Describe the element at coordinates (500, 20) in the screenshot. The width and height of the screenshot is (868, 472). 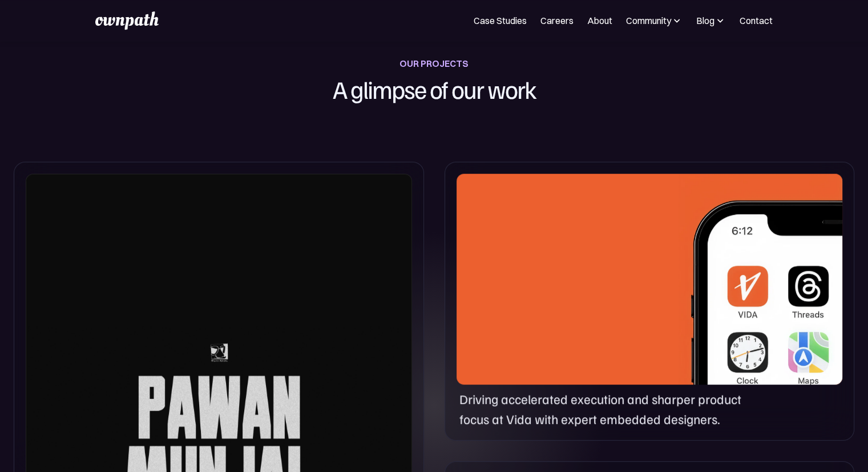
I see `a: Case Studies` at that location.